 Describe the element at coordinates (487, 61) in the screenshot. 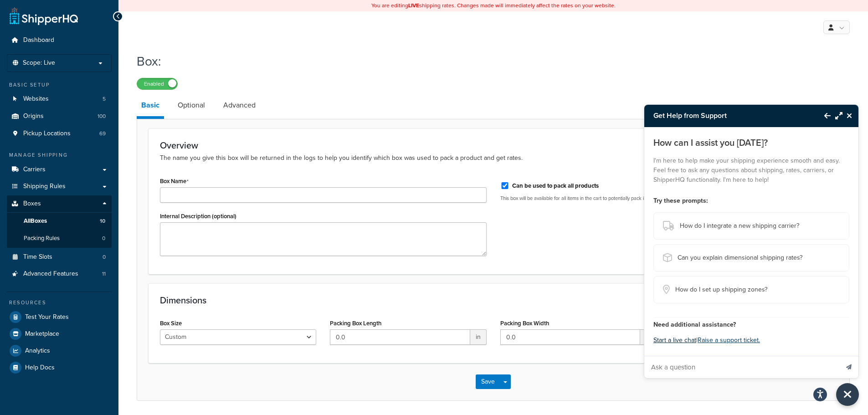

I see `h1: Box:` at that location.